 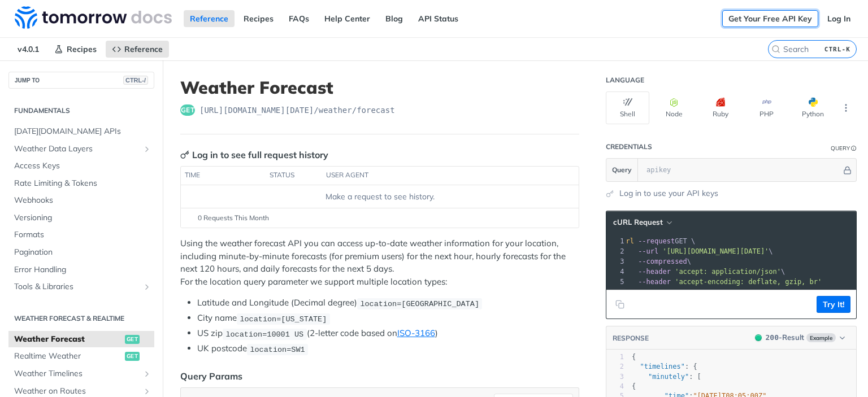 What do you see at coordinates (669, 193) in the screenshot?
I see `a: Log in to use your API keys` at bounding box center [669, 193].